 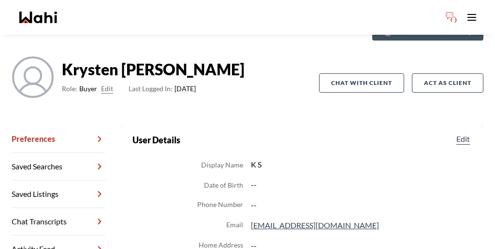 I want to click on span: Buyer, so click(x=88, y=89).